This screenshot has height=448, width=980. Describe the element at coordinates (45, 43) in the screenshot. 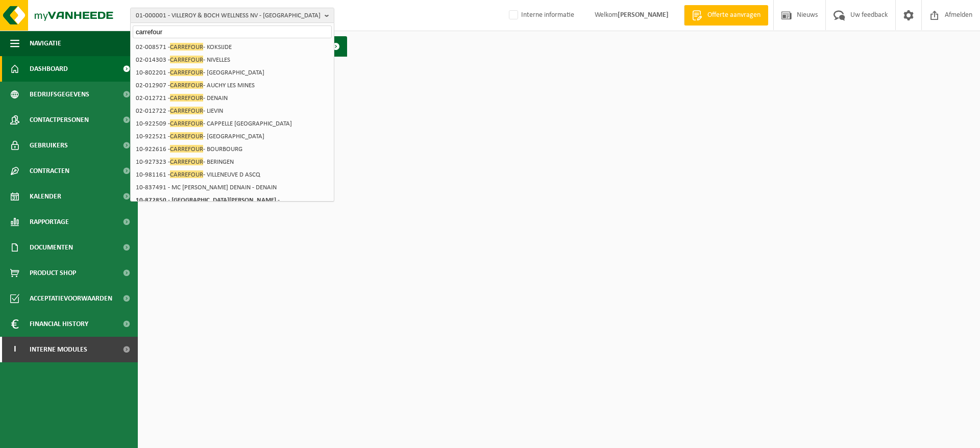

I see `span: Navigatie` at that location.